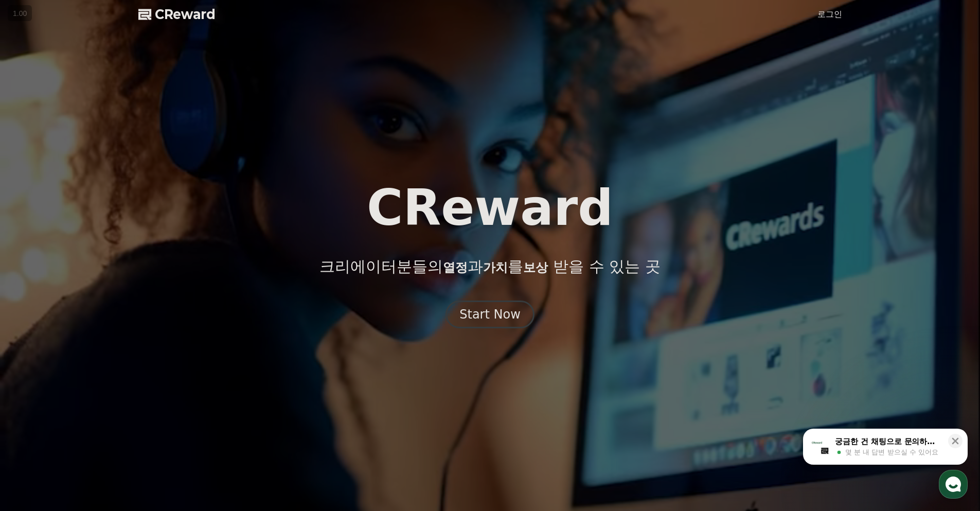 The width and height of the screenshot is (980, 511). What do you see at coordinates (490, 266) in the screenshot?
I see `p: 크리에이터분들의 과 를 받을 수 있는 곳` at bounding box center [490, 266].